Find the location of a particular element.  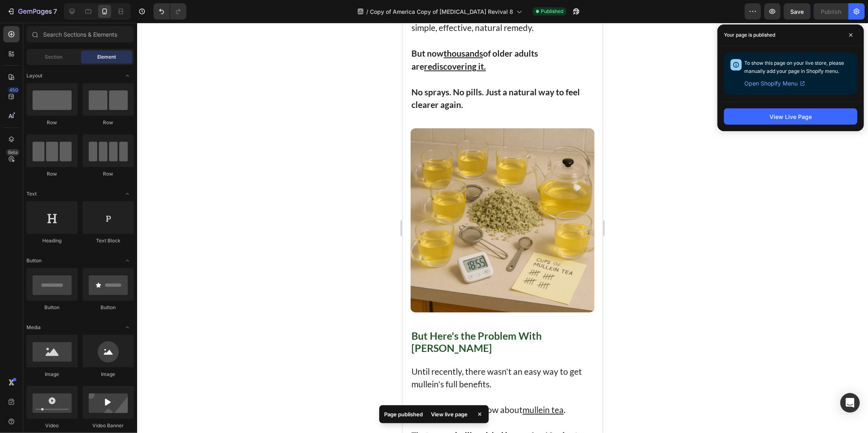

button: Publish is located at coordinates (831, 11).